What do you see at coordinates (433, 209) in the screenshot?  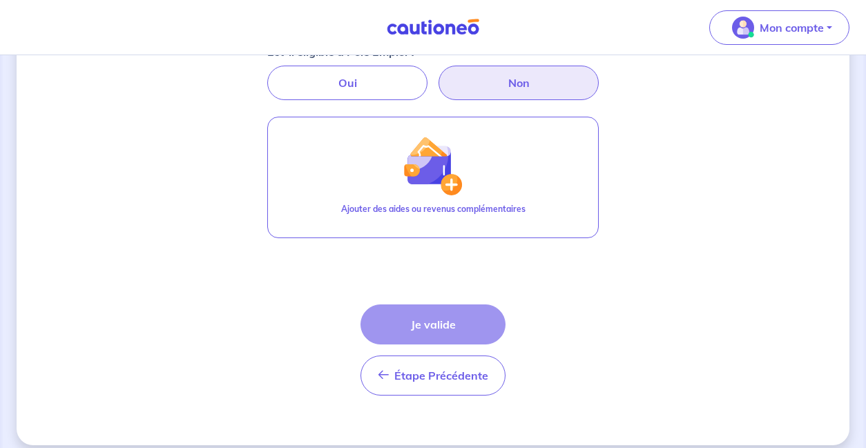 I see `p: Ajouter des aides ou revenus complémentaires` at bounding box center [433, 209].